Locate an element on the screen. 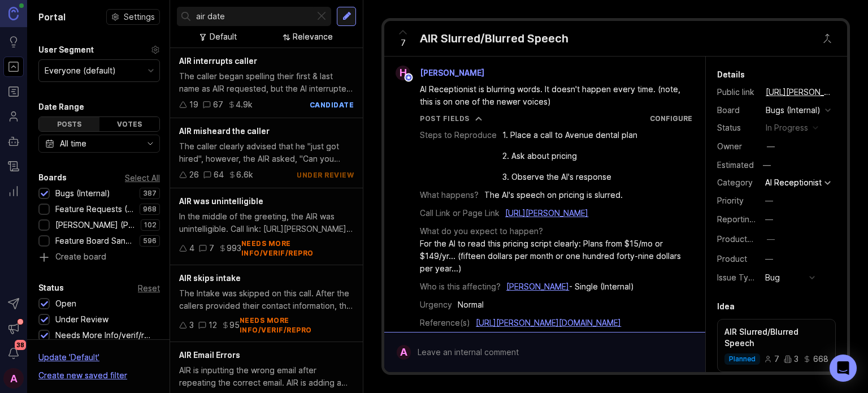 The image size is (868, 393). div: AI Receptionist is located at coordinates (794, 183).